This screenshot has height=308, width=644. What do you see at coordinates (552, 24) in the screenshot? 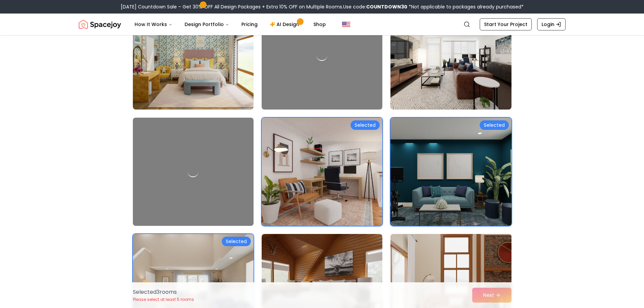
I see `a: Login` at bounding box center [552, 24].